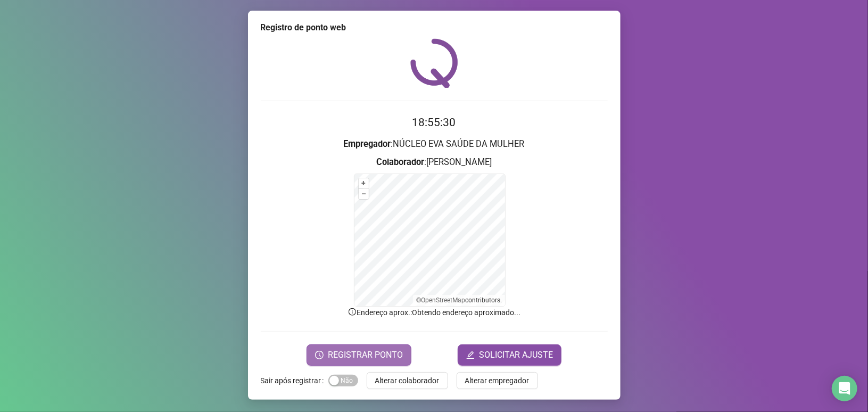 Image resolution: width=868 pixels, height=412 pixels. I want to click on span: SOLICITAR AJUSTE, so click(515, 355).